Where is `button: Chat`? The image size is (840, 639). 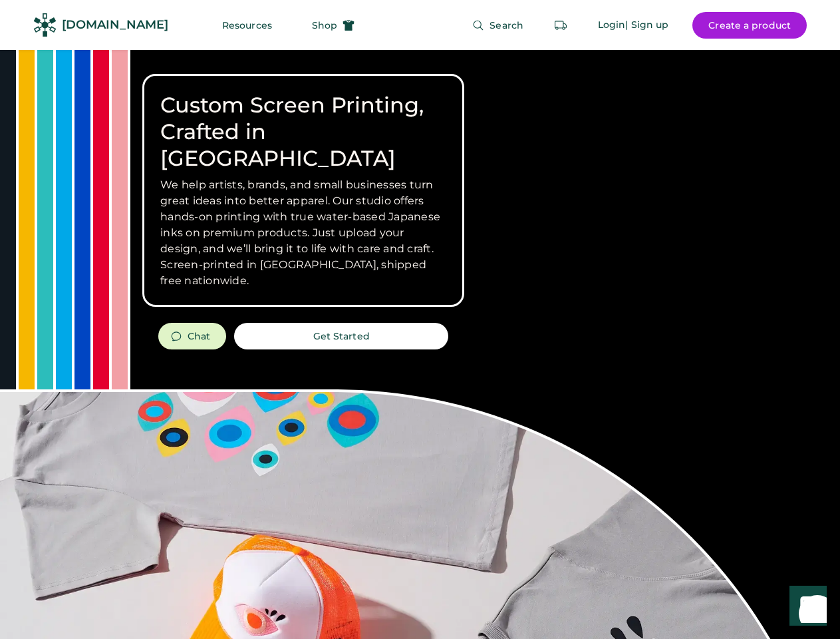 button: Chat is located at coordinates (192, 336).